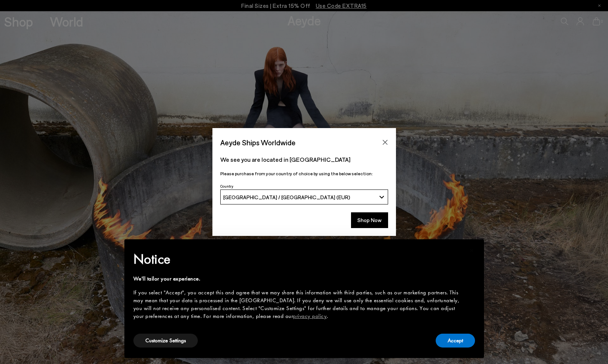  What do you see at coordinates (455, 340) in the screenshot?
I see `button: Accept` at bounding box center [455, 340].